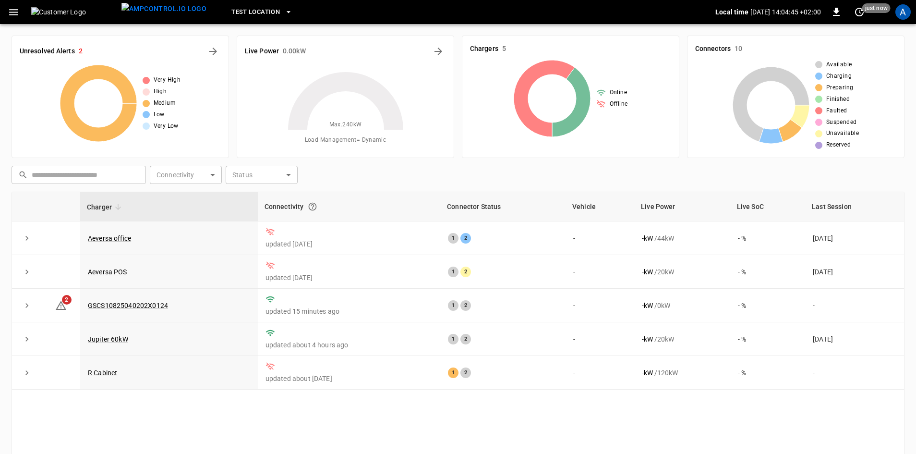  I want to click on span: Unavailable, so click(842, 133).